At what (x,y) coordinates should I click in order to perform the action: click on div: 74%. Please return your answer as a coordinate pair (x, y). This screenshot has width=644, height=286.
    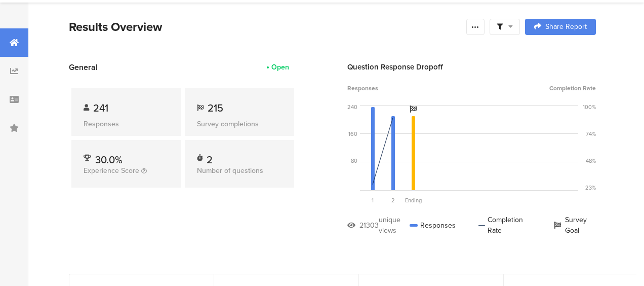
    Looking at the image, I should click on (591, 134).